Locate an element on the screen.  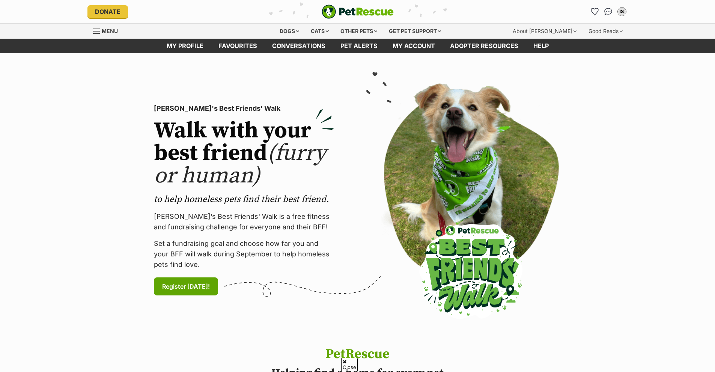
a: conversations is located at coordinates (299, 46).